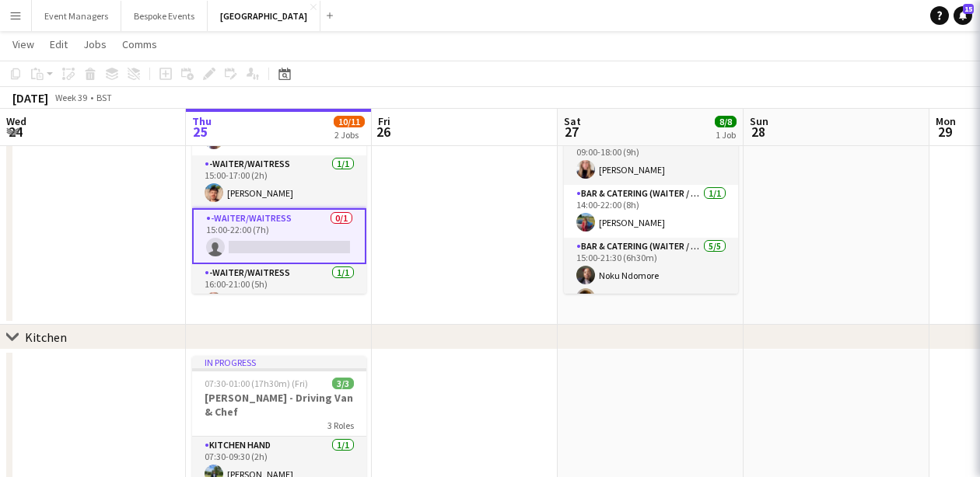 Image resolution: width=980 pixels, height=477 pixels. I want to click on span: 27, so click(571, 132).